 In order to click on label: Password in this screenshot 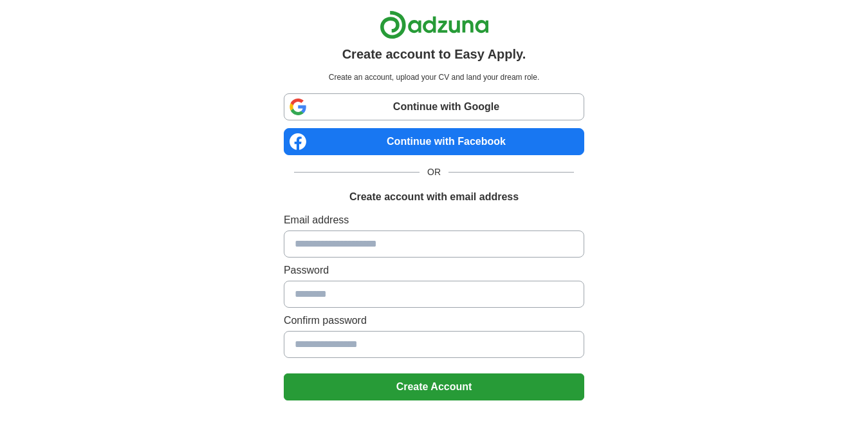, I will do `click(434, 270)`.